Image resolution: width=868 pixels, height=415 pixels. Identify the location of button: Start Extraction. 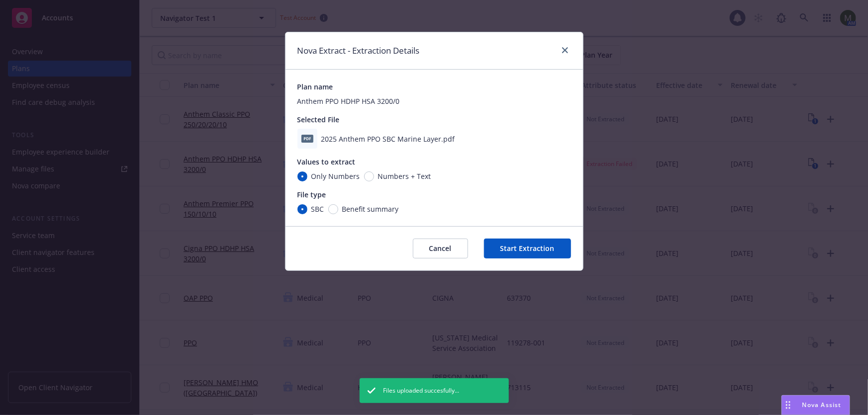
(527, 248).